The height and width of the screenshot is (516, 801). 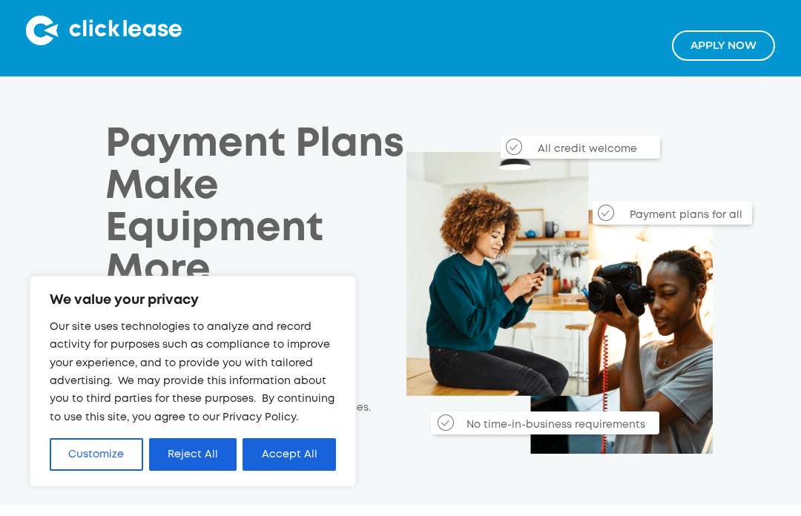 What do you see at coordinates (686, 215) in the screenshot?
I see `div: Payment plans for all` at bounding box center [686, 215].